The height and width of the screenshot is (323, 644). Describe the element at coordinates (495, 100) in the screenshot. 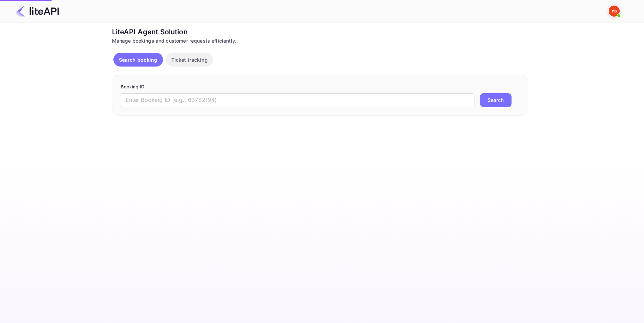

I see `button: Search` at that location.